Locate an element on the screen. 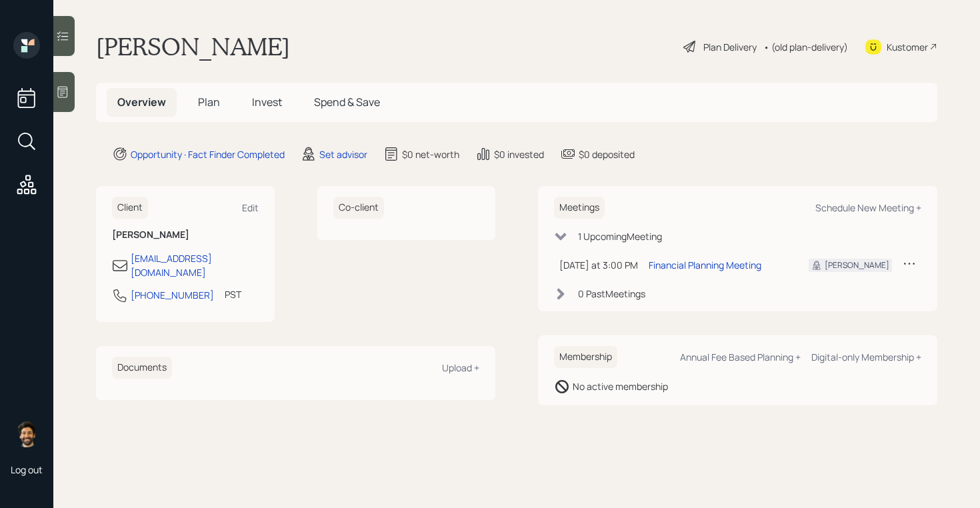 This screenshot has width=980, height=508. div: $0 invested is located at coordinates (519, 154).